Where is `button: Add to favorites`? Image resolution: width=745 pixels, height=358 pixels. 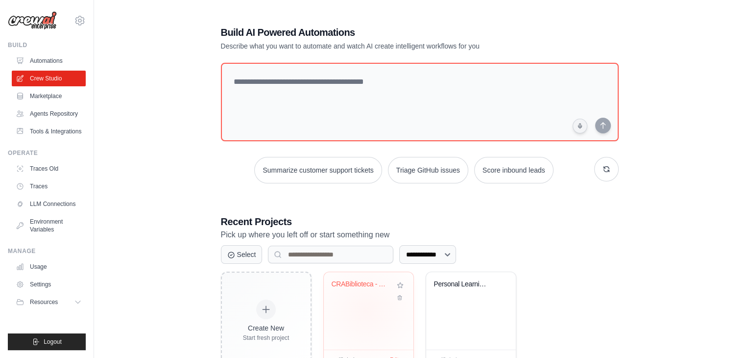
button: Add to favorites is located at coordinates (400, 285).